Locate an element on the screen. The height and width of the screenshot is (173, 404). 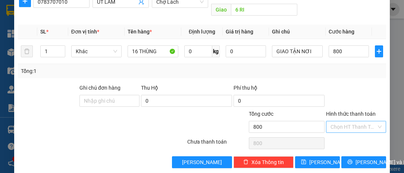
input: Ghi chú đơn hàng is located at coordinates (109, 101).